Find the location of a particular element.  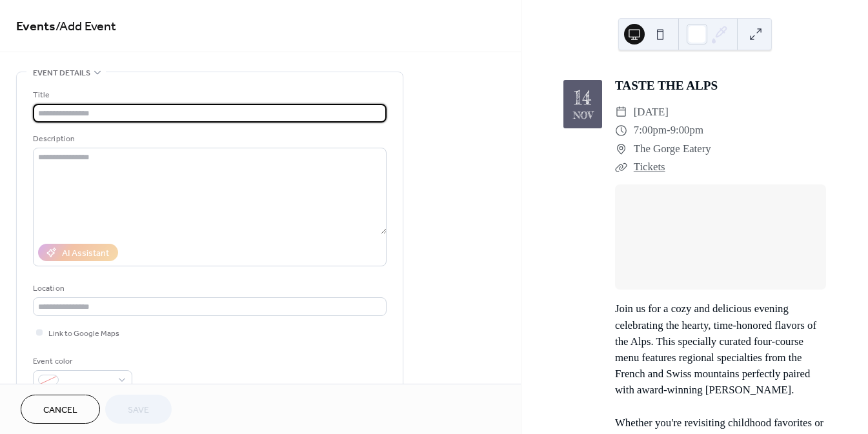

div: Title is located at coordinates (208, 95).